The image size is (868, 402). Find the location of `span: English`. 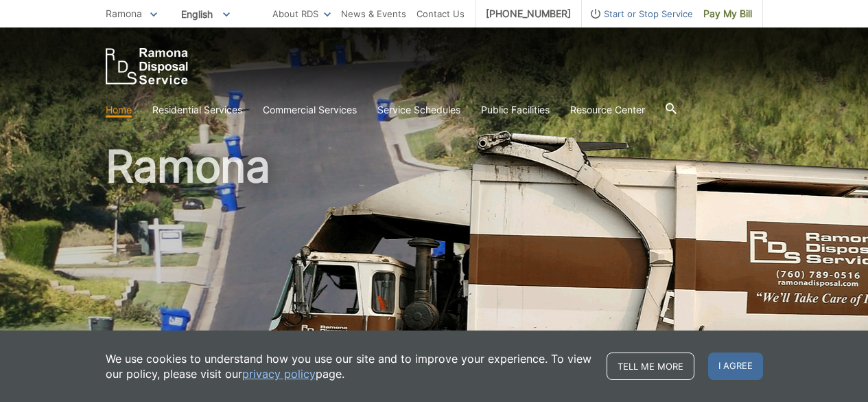

span: English is located at coordinates (205, 14).